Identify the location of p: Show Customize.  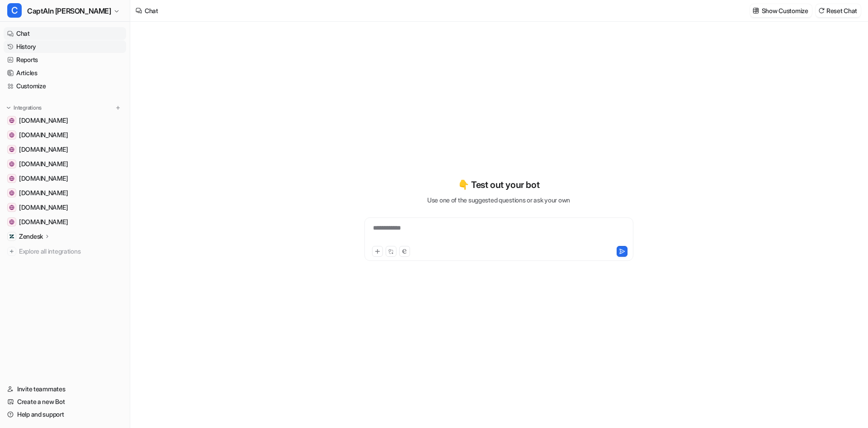
(785, 10).